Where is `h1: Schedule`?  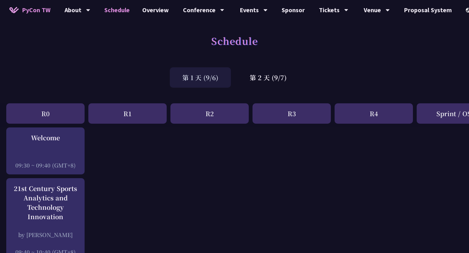 h1: Schedule is located at coordinates (235, 41).